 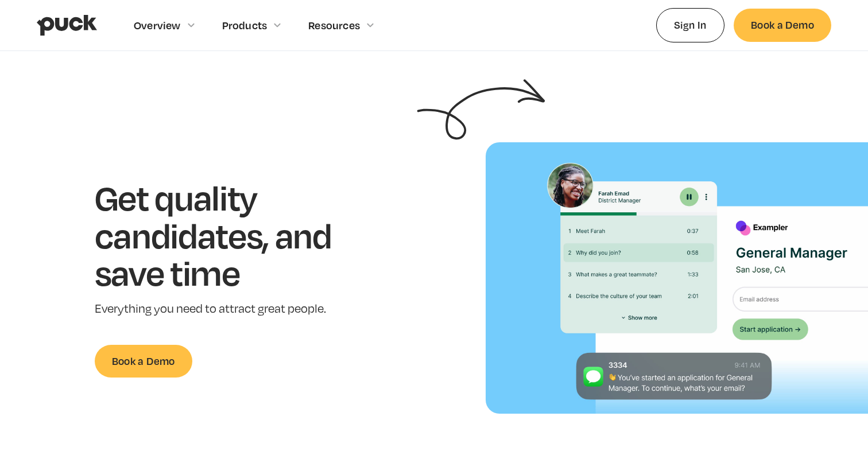 What do you see at coordinates (690, 25) in the screenshot?
I see `a: Sign In` at bounding box center [690, 25].